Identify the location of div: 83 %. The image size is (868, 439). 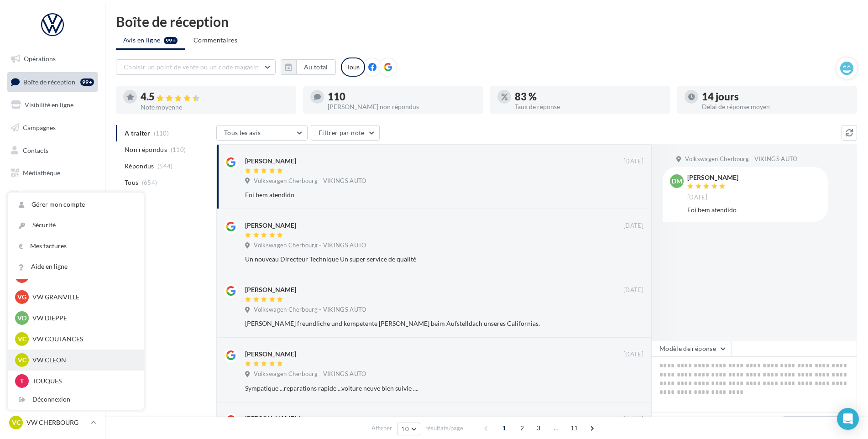
(589, 97).